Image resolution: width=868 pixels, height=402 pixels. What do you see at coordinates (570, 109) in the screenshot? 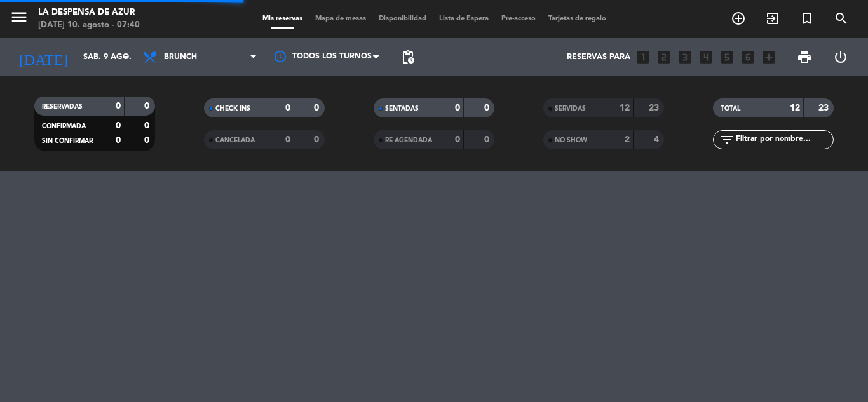
I see `span: SERVIDAS` at bounding box center [570, 109].